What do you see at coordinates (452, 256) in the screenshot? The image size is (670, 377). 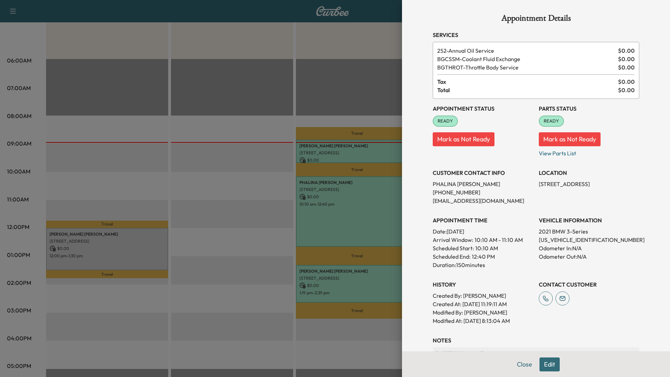 I see `p: Scheduled End:` at bounding box center [452, 256].